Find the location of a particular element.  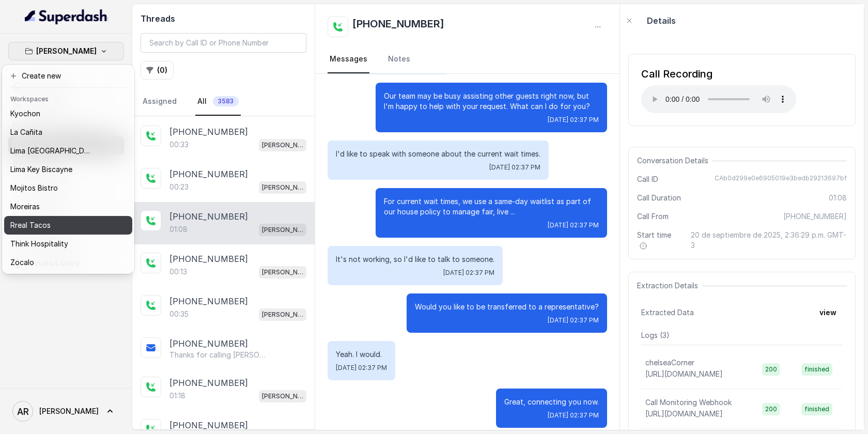

p: Mojitos Bistro is located at coordinates (34, 188).